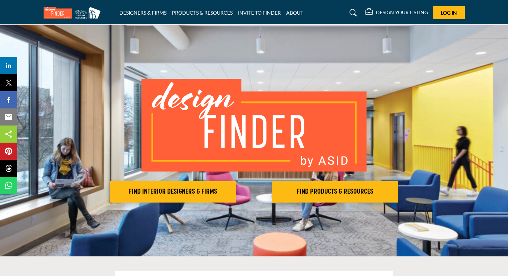 This screenshot has height=276, width=508. What do you see at coordinates (295, 12) in the screenshot?
I see `a: ABOUT` at bounding box center [295, 12].